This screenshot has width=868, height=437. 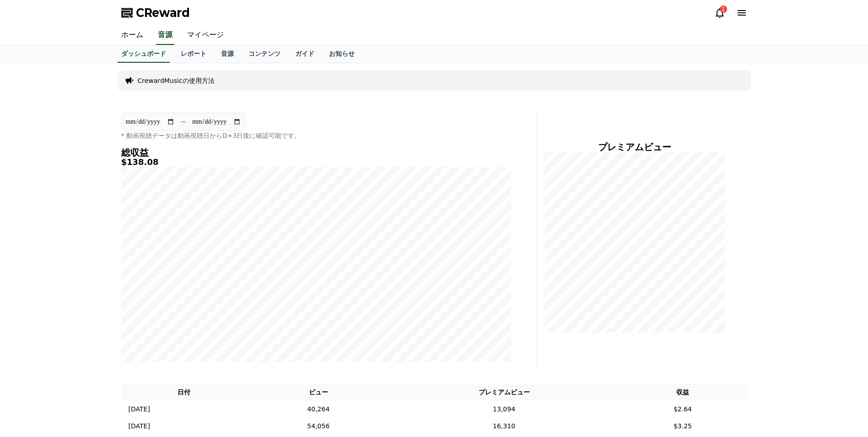 What do you see at coordinates (342, 54) in the screenshot?
I see `a: お知らせ` at bounding box center [342, 54].